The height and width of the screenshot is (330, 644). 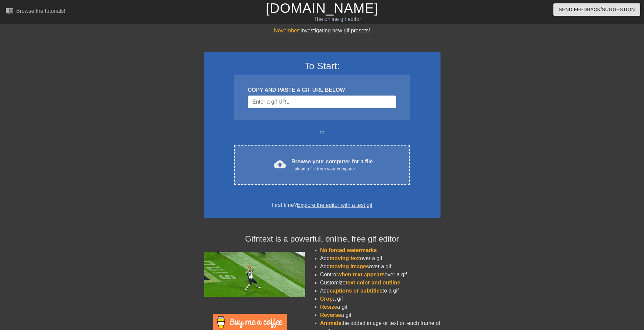 I want to click on a: Browse the tutorials!, so click(x=35, y=11).